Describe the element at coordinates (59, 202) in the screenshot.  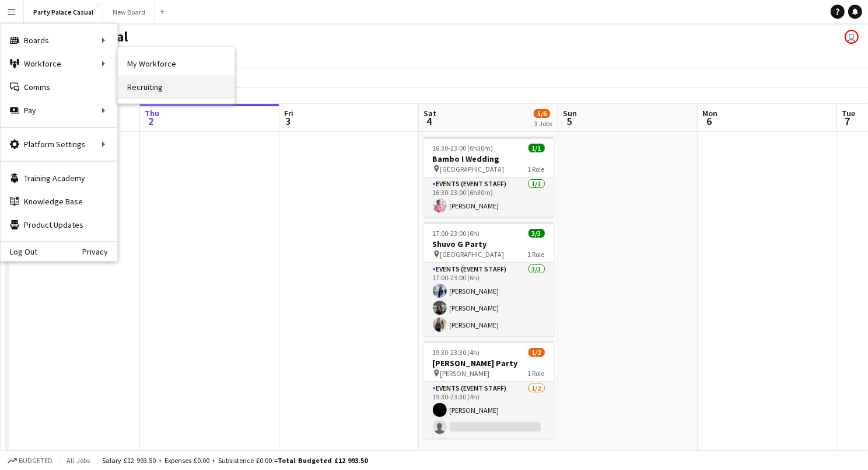
I see `a: Knowledge Base` at that location.